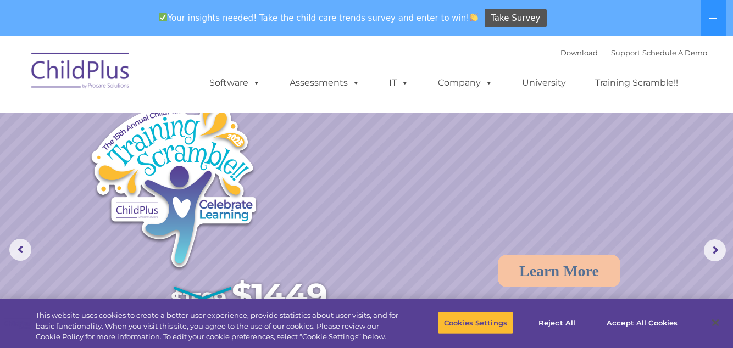 Image resolution: width=733 pixels, height=348 pixels. What do you see at coordinates (81, 73) in the screenshot?
I see `img: ChildPlus by Procare Solutions` at bounding box center [81, 73].